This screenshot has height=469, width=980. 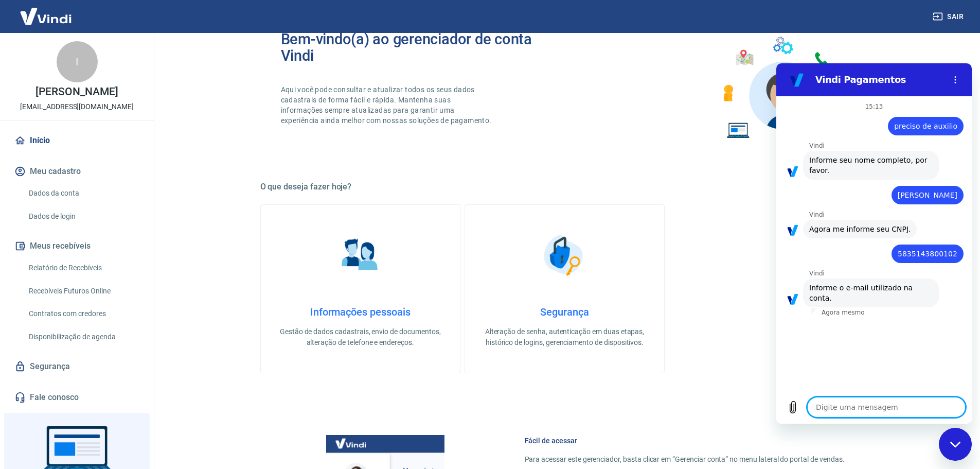 What do you see at coordinates (83, 193) in the screenshot?
I see `a: Dados da conta` at bounding box center [83, 193].